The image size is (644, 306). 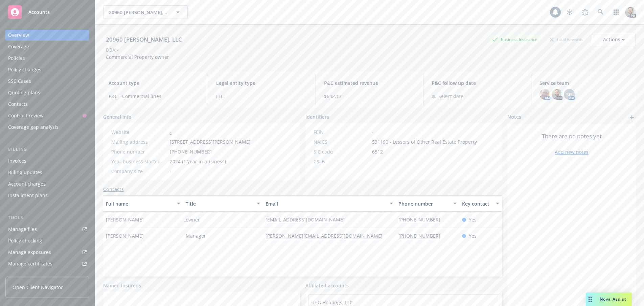 I want to click on span: P&C estimated revenue, so click(x=370, y=83).